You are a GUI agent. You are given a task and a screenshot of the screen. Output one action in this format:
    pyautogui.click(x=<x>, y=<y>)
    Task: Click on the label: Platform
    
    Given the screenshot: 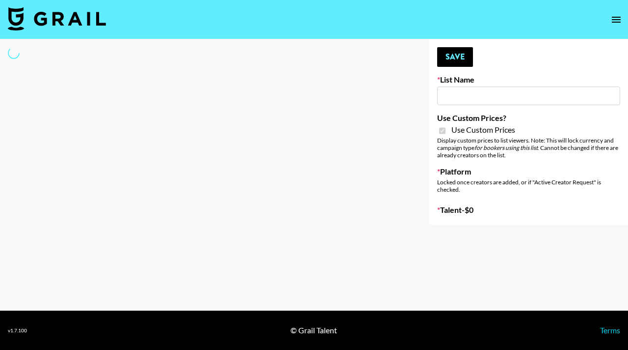 What is the action you would take?
    pyautogui.click(x=529, y=171)
    